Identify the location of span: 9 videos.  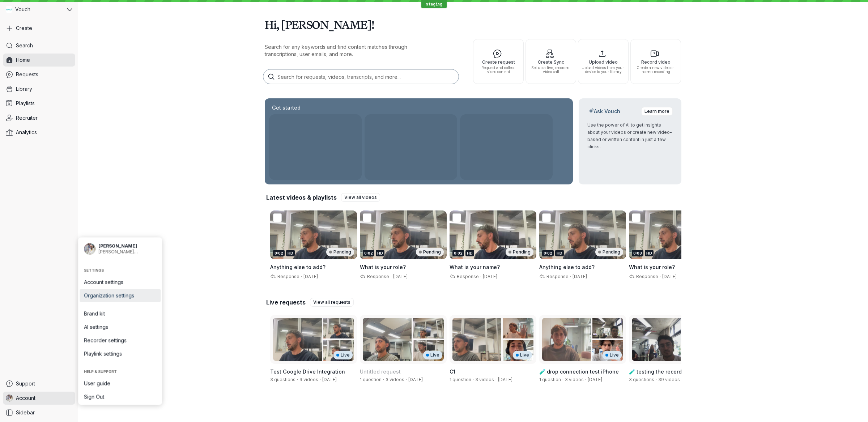
(309, 380).